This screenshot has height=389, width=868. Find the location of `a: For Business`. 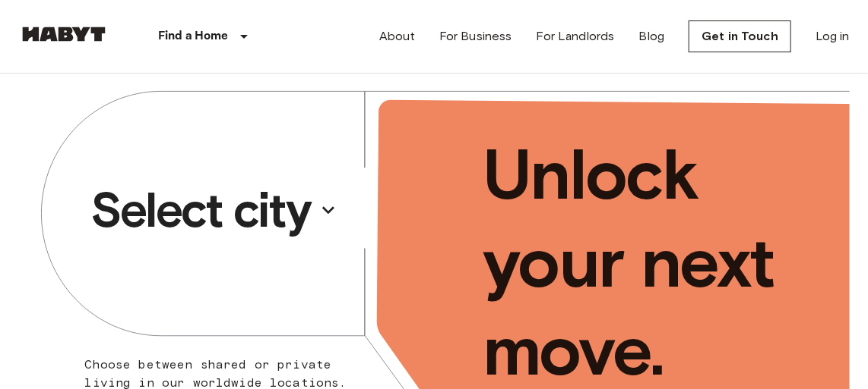

a: For Business is located at coordinates (476, 36).